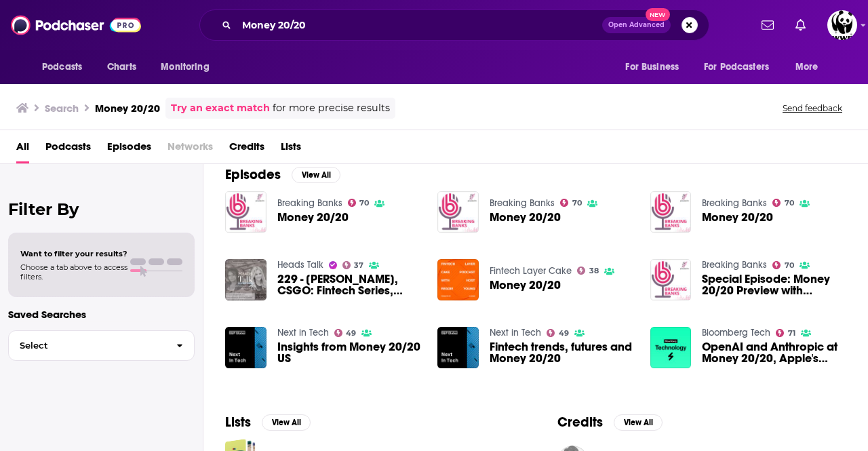 Image resolution: width=868 pixels, height=451 pixels. Describe the element at coordinates (791, 333) in the screenshot. I see `span: 71` at that location.